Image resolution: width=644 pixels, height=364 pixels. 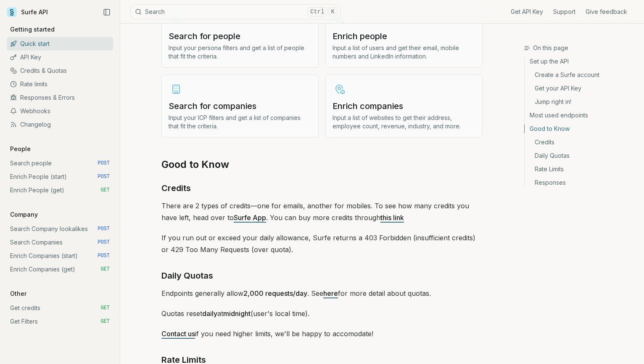 What do you see at coordinates (581, 102) in the screenshot?
I see `a: Jump right in!` at bounding box center [581, 102].